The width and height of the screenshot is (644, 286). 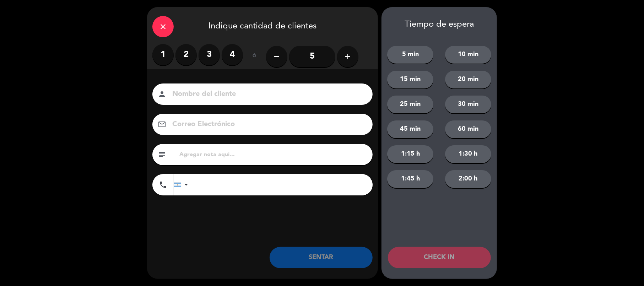 I want to click on label: 2, so click(x=186, y=55).